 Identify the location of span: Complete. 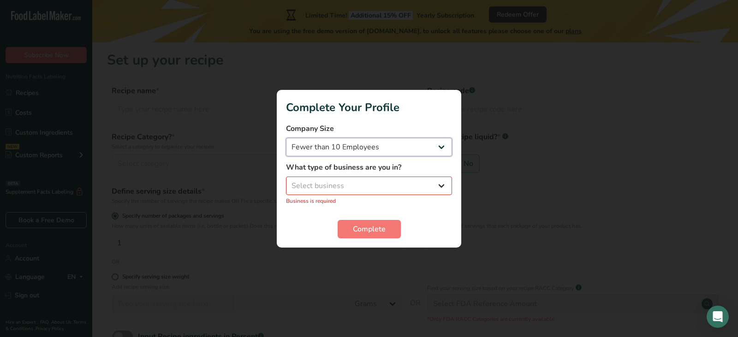
(369, 229).